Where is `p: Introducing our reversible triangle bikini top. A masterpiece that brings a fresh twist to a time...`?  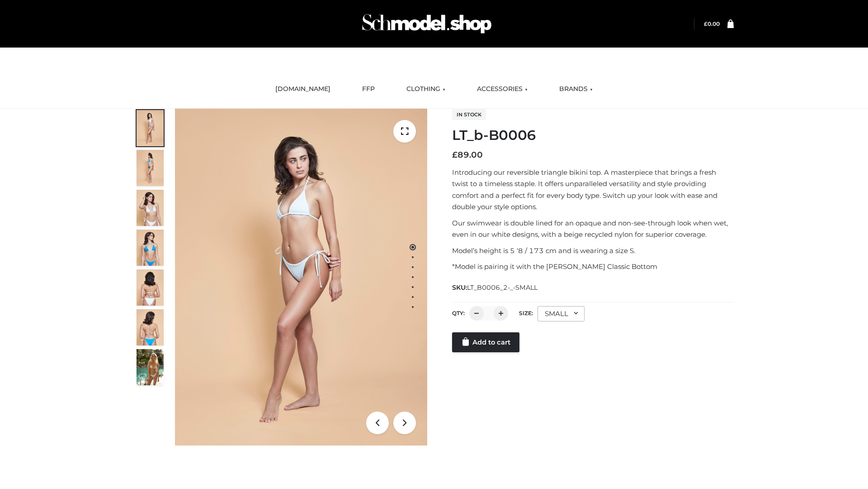
p: Introducing our reversible triangle bikini top. A masterpiece that brings a fresh twist to a time... is located at coordinates (593, 190).